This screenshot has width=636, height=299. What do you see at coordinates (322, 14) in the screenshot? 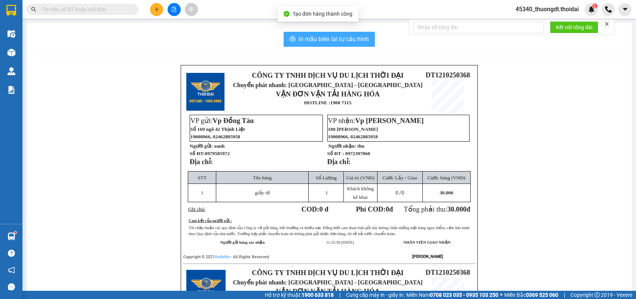
I see `span: Tạo đơn hàng thành công` at bounding box center [322, 14].